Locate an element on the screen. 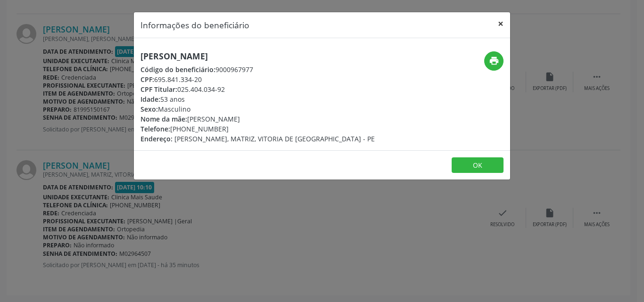 The width and height of the screenshot is (644, 302). button: OK is located at coordinates (477, 165).